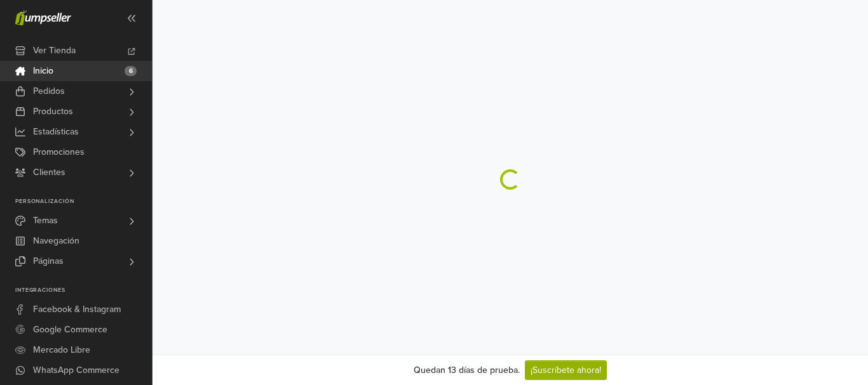 The image size is (868, 385). Describe the element at coordinates (76, 371) in the screenshot. I see `span: WhatsApp Commerce` at that location.